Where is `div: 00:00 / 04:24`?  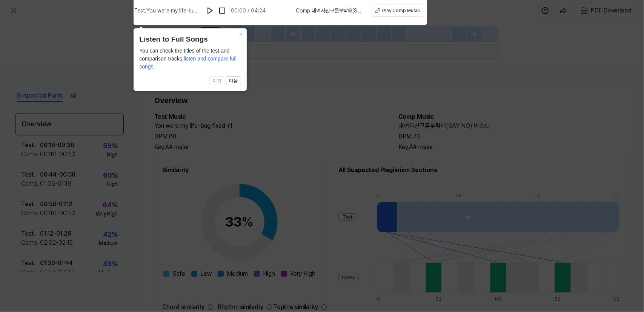
div: 00:00 / 04:24 is located at coordinates (249, 11).